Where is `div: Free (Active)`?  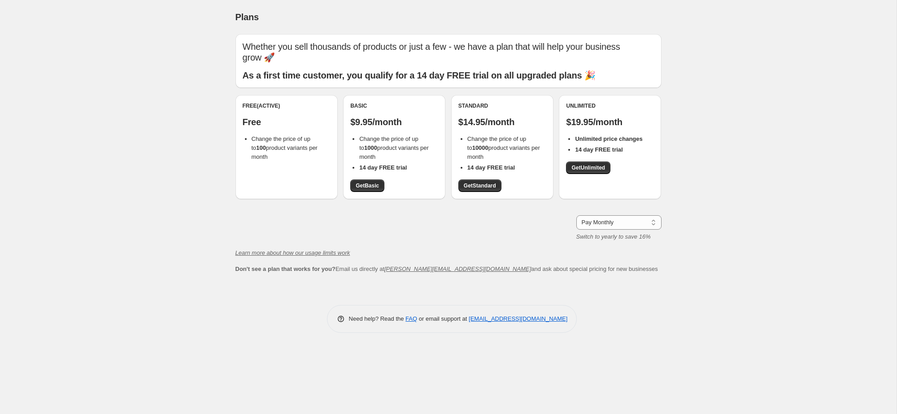
div: Free (Active) is located at coordinates (287, 106).